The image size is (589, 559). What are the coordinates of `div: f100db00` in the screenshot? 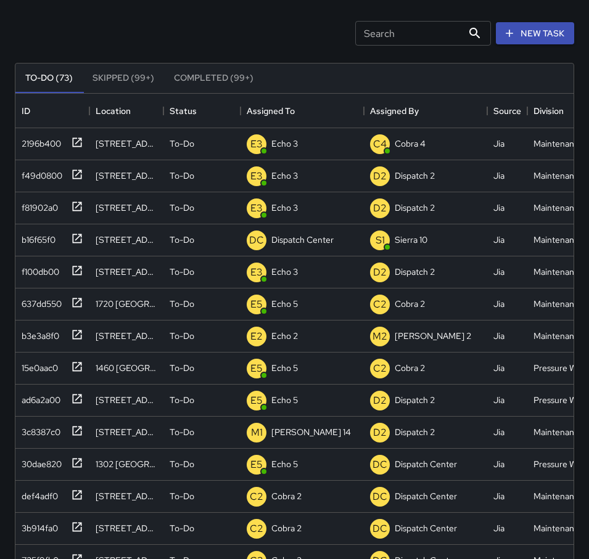 It's located at (38, 270).